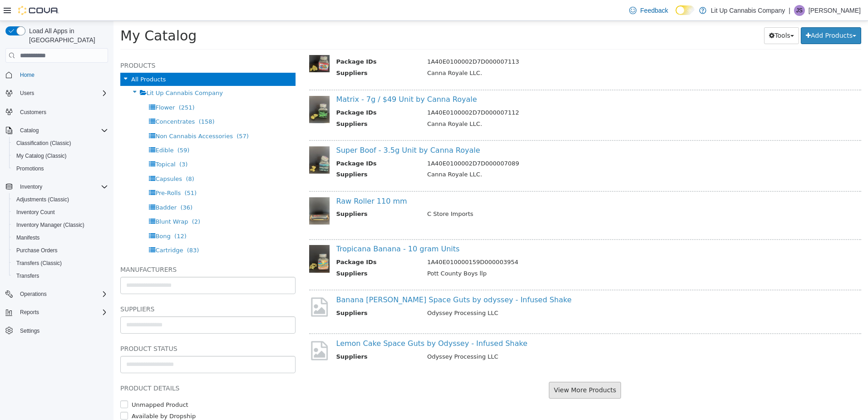 Image resolution: width=868 pixels, height=420 pixels. What do you see at coordinates (57, 75) in the screenshot?
I see `button: Home` at bounding box center [57, 75].